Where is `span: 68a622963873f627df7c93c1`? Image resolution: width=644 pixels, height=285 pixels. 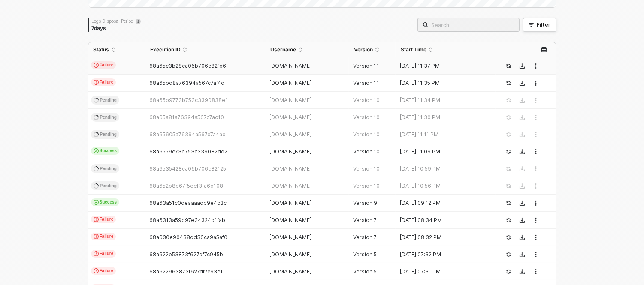
span: 68a622963873f627df7c93c1 is located at coordinates (186, 271).